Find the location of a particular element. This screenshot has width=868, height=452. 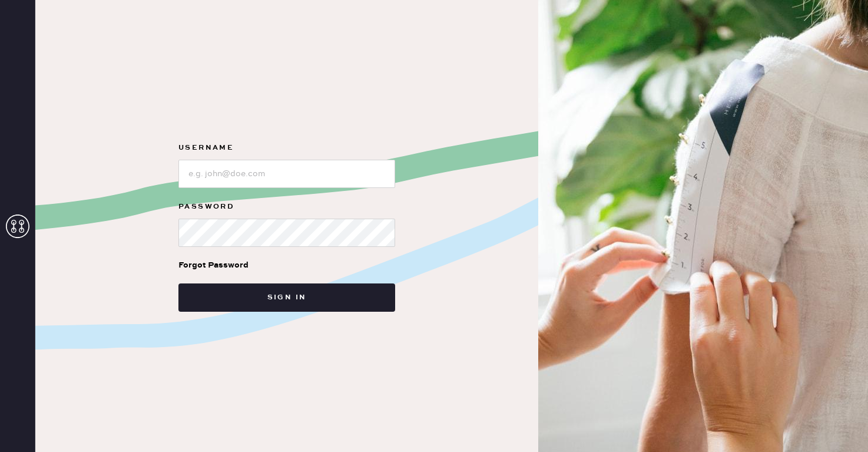

button: Sign in is located at coordinates (287, 298).